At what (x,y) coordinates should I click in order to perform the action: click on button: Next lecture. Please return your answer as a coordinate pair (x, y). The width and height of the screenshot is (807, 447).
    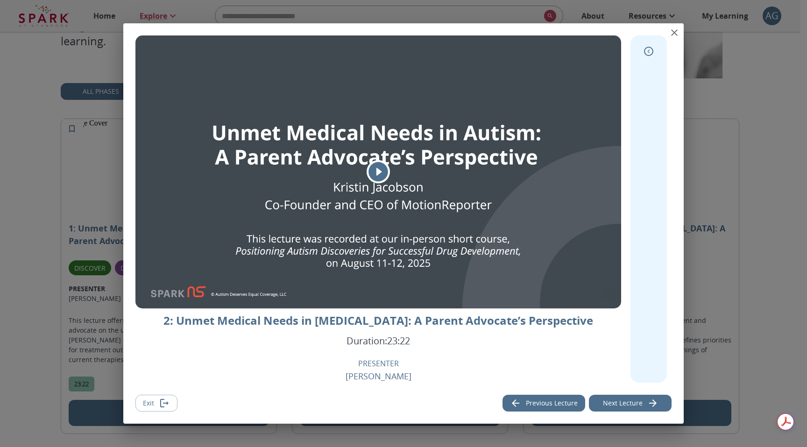
    Looking at the image, I should click on (630, 403).